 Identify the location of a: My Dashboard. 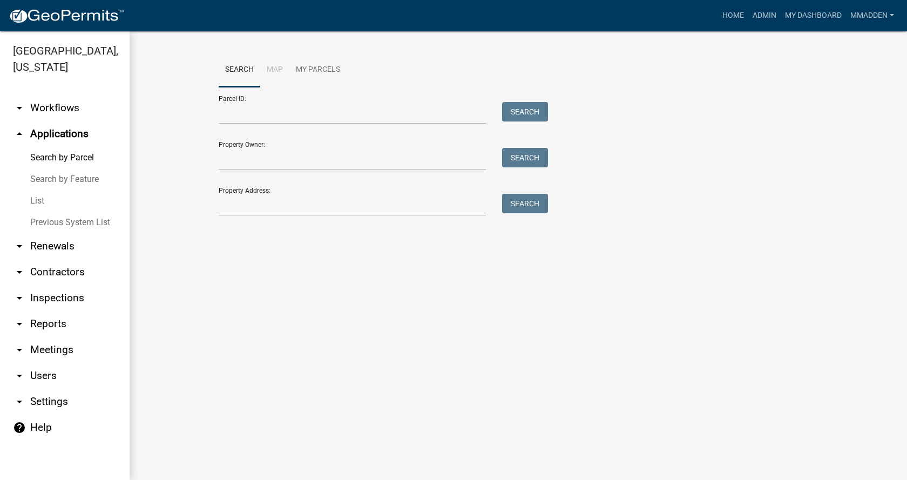
(813, 16).